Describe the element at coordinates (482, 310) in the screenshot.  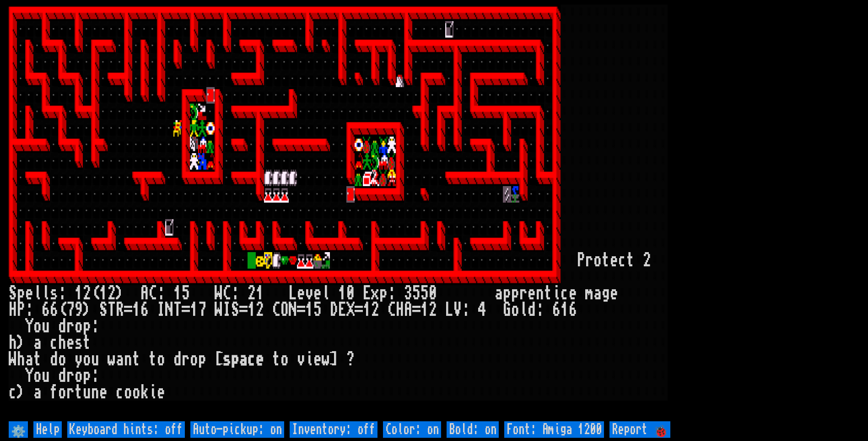
I see `div: 4` at that location.